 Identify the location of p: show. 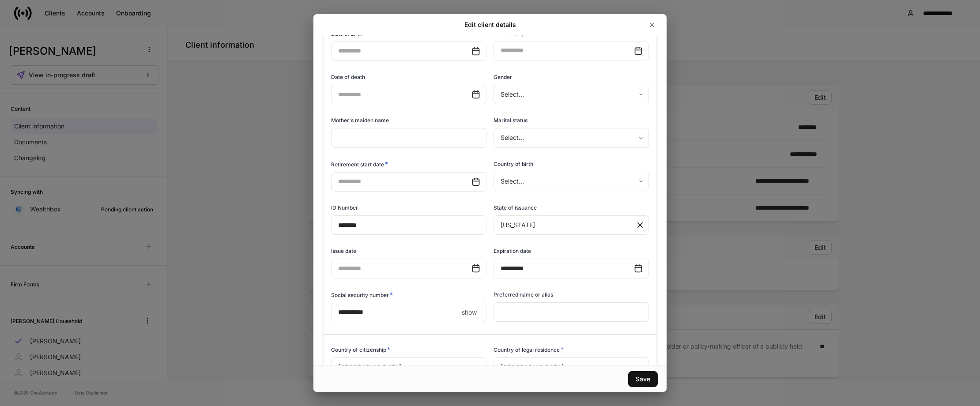
(469, 312).